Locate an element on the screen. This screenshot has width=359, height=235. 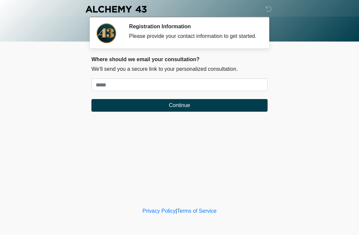
h2: Registration Information is located at coordinates (193, 26).